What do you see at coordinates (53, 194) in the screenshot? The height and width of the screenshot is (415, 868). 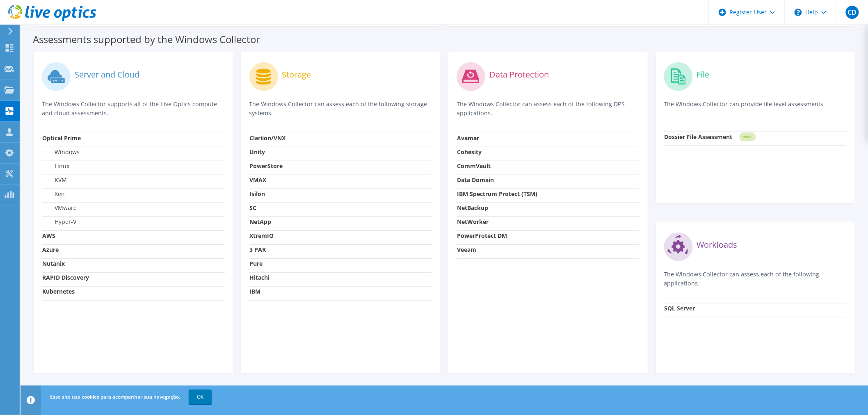 I see `label: Xen` at bounding box center [53, 194].